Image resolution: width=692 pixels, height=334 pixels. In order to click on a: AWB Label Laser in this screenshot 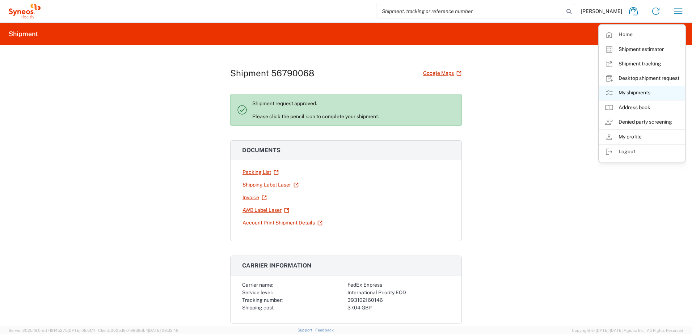, I will do `click(266, 210)`.